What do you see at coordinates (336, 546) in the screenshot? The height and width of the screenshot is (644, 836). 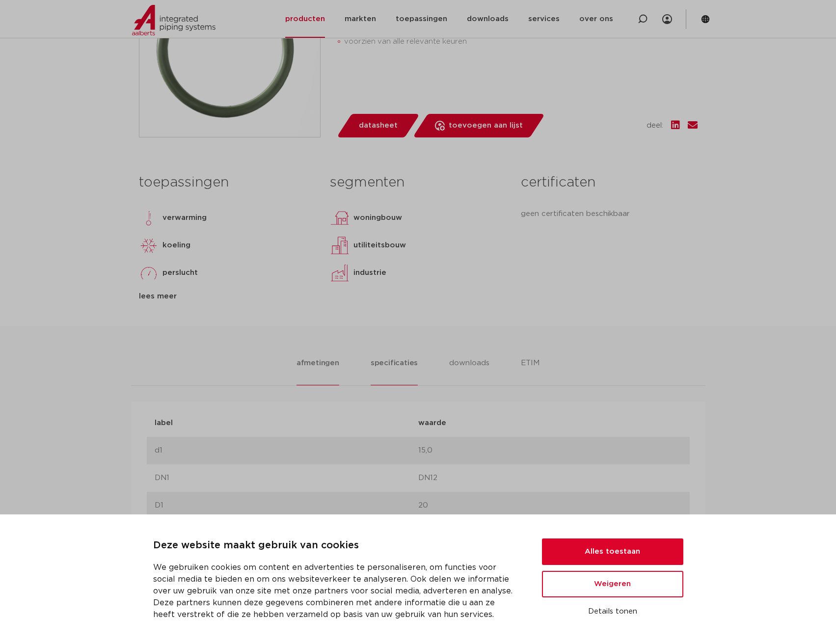 I see `p: Deze website maakt gebruik van cookies` at bounding box center [336, 546].